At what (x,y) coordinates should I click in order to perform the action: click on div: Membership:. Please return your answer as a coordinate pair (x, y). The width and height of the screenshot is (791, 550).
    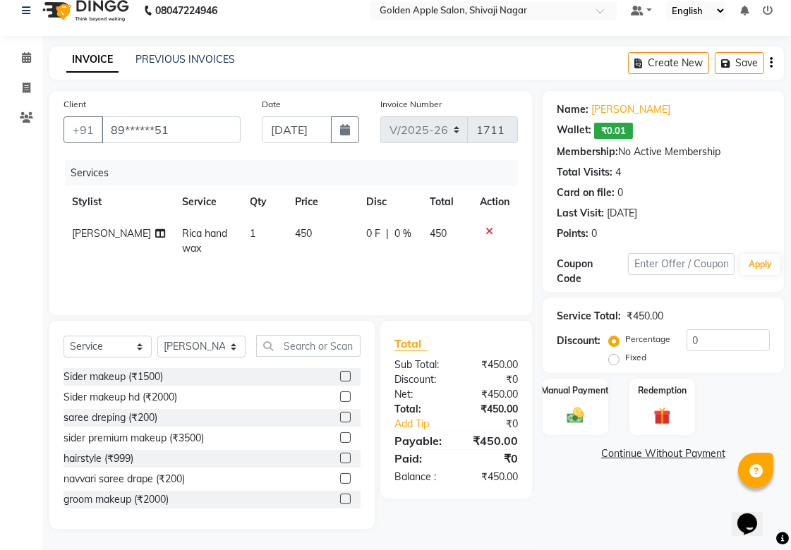
    Looking at the image, I should click on (587, 152).